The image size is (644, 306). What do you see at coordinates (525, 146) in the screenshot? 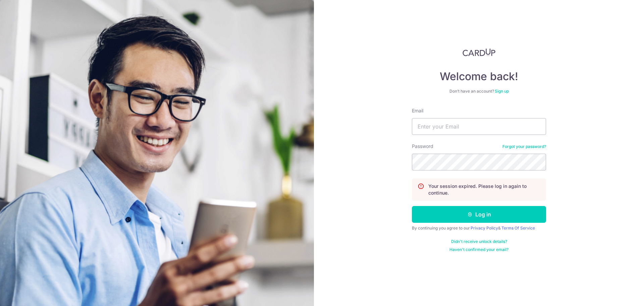
I see `a: Forgot your password?` at bounding box center [525, 146].